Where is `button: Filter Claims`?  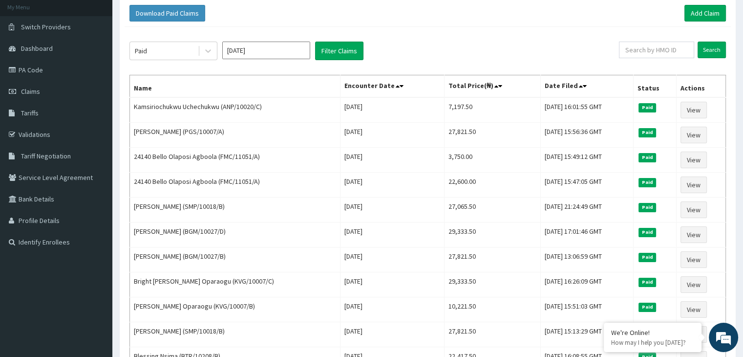
button: Filter Claims is located at coordinates (339, 51).